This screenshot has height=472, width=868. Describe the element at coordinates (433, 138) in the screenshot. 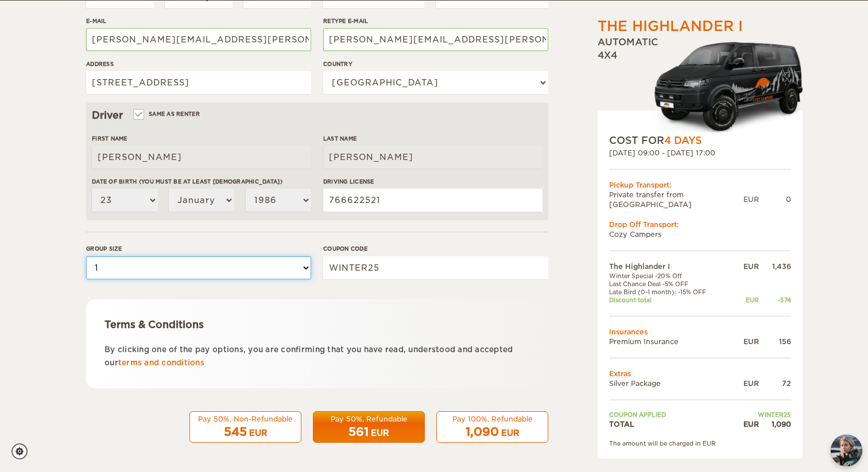

I see `label: Last Name` at that location.